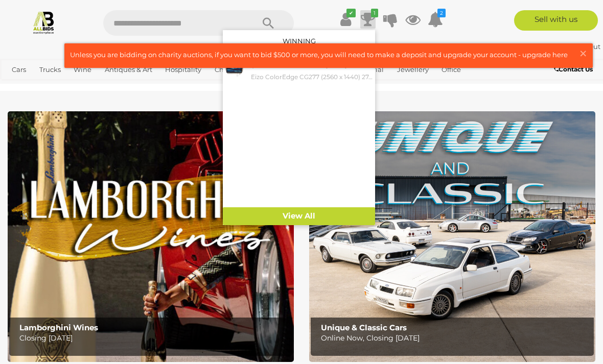  What do you see at coordinates (268, 23) in the screenshot?
I see `button: Search` at bounding box center [268, 23].